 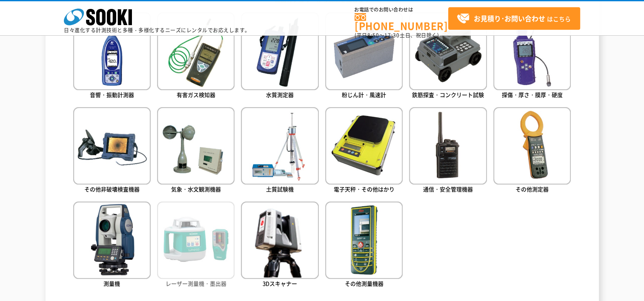 What do you see at coordinates (373, 35) in the screenshot?
I see `span: 8:50` at bounding box center [373, 35].